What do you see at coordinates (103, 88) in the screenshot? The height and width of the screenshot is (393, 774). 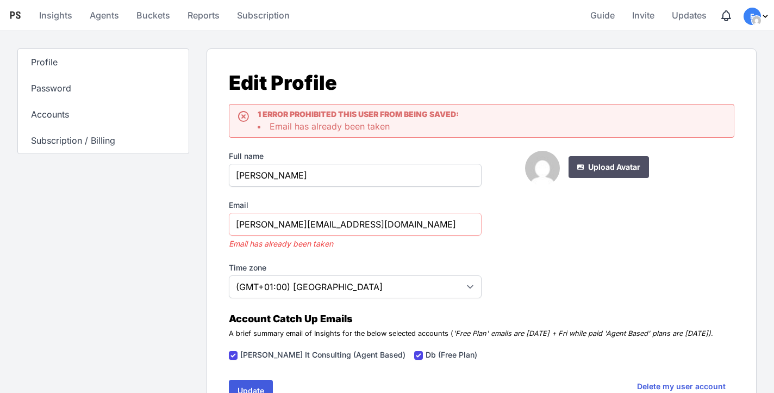 I see `a: Password` at bounding box center [103, 88].